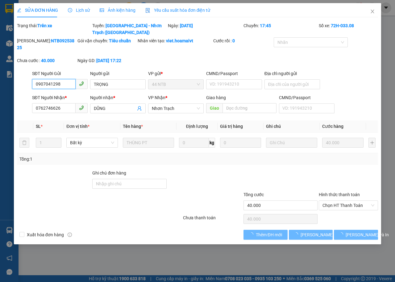 The image size is (395, 282). Describe the element at coordinates (214, 108) in the screenshot. I see `span: Giao` at that location.